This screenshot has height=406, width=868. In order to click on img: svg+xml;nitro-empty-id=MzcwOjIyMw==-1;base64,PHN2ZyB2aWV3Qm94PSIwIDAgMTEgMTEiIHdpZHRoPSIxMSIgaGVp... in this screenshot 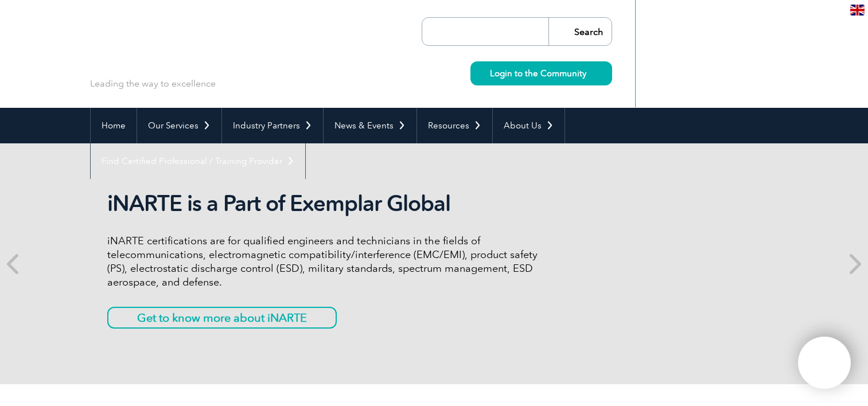, I will do `click(589, 73)`.